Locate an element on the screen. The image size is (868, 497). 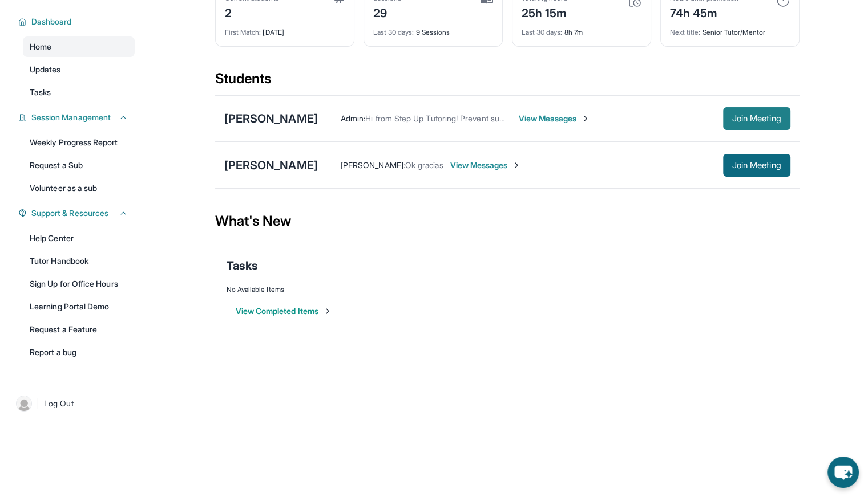
a: Tasks is located at coordinates (78, 92).